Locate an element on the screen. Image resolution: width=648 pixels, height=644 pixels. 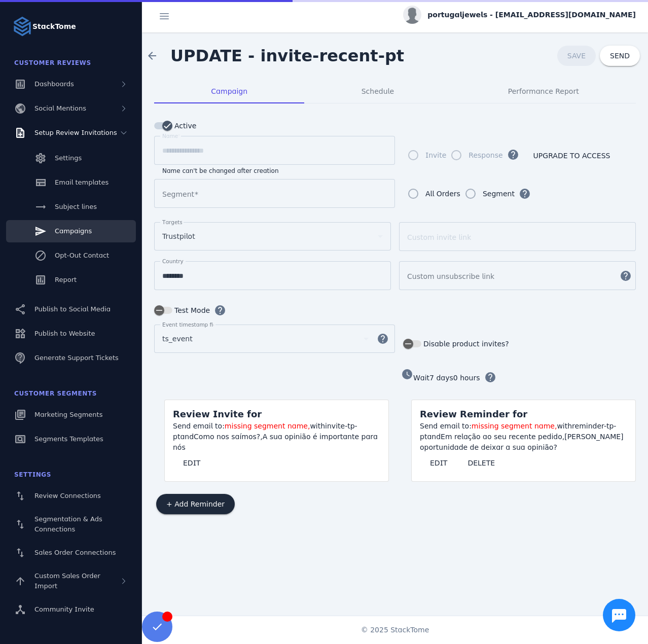
span: Subject lines is located at coordinates (75, 206).